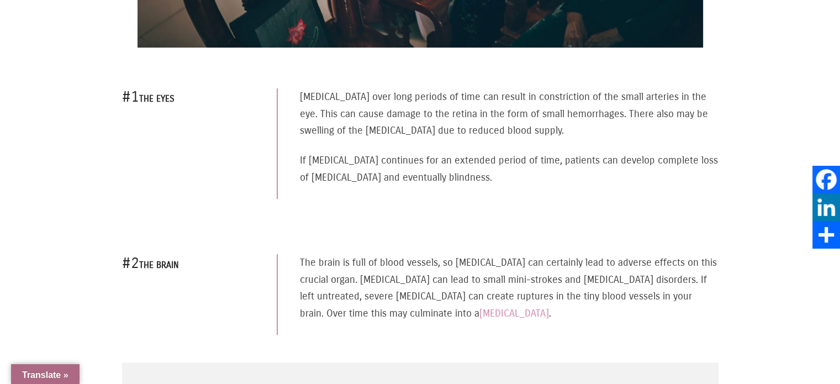 This screenshot has width=840, height=384. Describe the element at coordinates (188, 263) in the screenshot. I see `h5: #2` at that location.